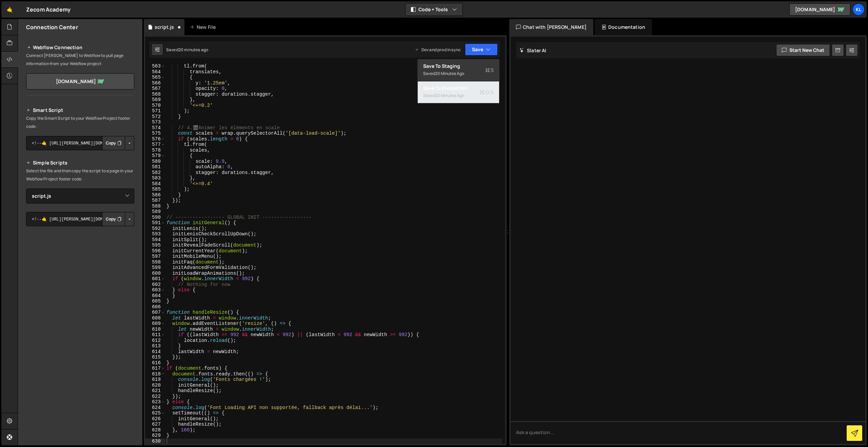 This screenshot has width=868, height=447. What do you see at coordinates (434, 10) in the screenshot?
I see `button: Code + Tools` at bounding box center [434, 10].